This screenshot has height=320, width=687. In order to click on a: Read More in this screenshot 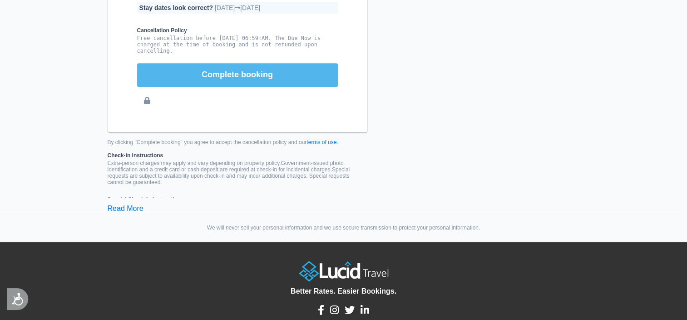, I will do `click(125, 208)`.